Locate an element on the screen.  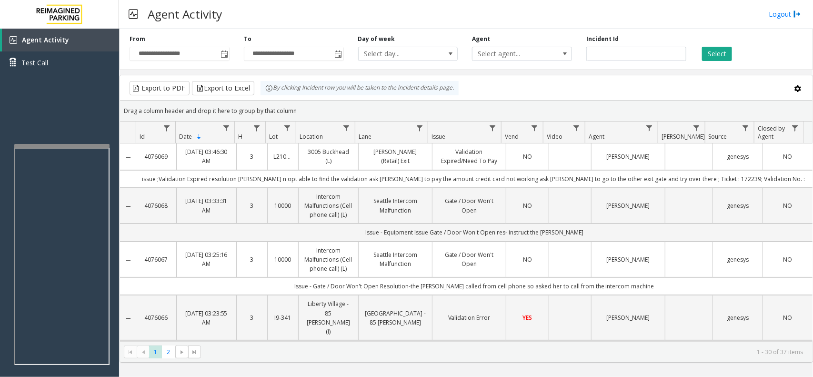
img: logout is located at coordinates (797, 14).